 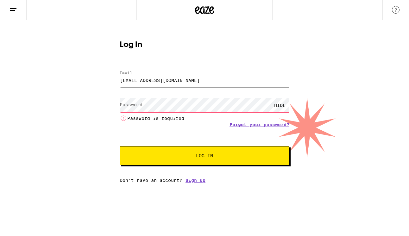 I want to click on span: Log In, so click(x=204, y=156).